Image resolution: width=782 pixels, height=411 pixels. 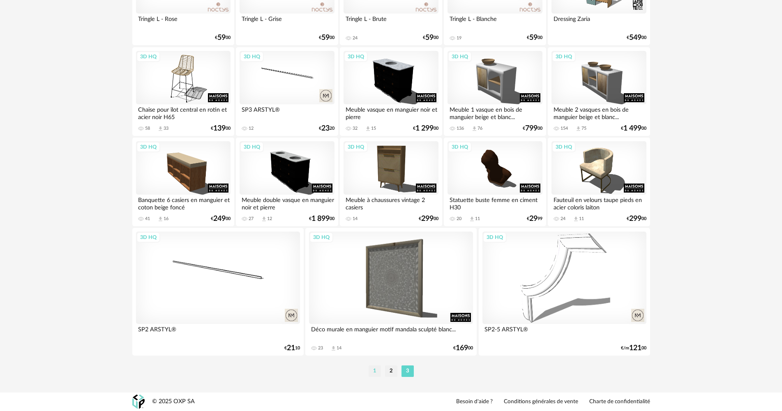 I want to click on a: 3D HQ Meuble vasque en manguier noir et pierre 32 Download icon 15 €1 29900, so click(x=391, y=92).